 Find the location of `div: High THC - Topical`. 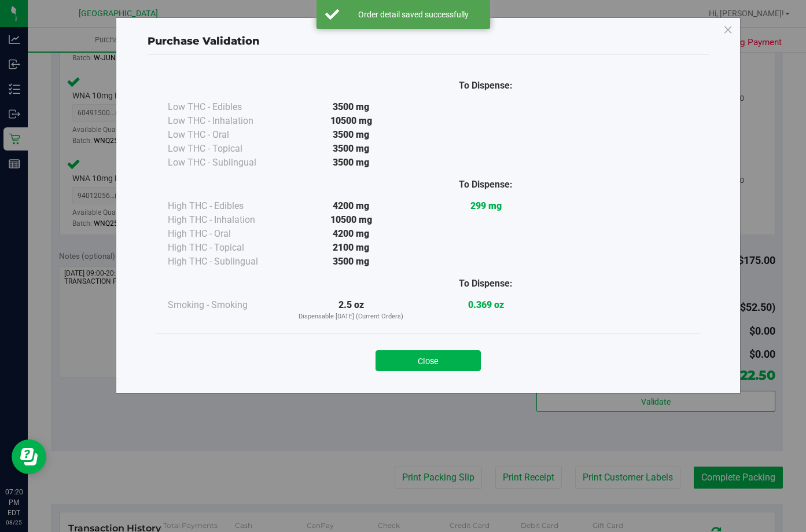

div: High THC - Topical is located at coordinates (225, 247).